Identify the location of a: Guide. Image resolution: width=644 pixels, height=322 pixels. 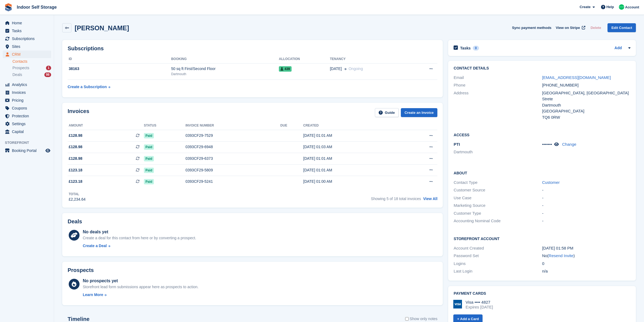
(387, 112).